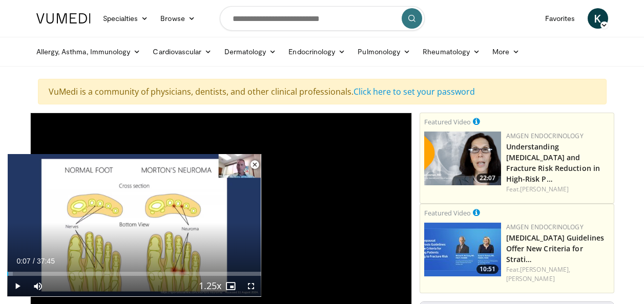 This screenshot has height=304, width=644. Describe the element at coordinates (231, 286) in the screenshot. I see `button: Enable picture-in-picture mode` at that location.